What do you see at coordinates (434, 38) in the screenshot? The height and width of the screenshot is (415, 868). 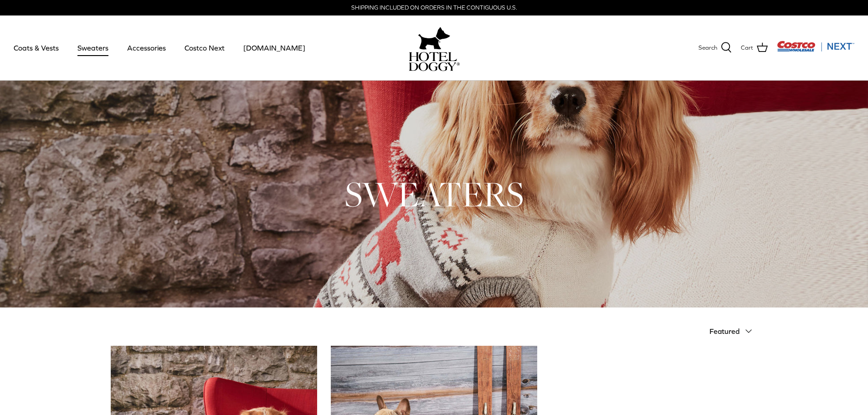 I see `img: hoteldoggy.com` at bounding box center [434, 38].